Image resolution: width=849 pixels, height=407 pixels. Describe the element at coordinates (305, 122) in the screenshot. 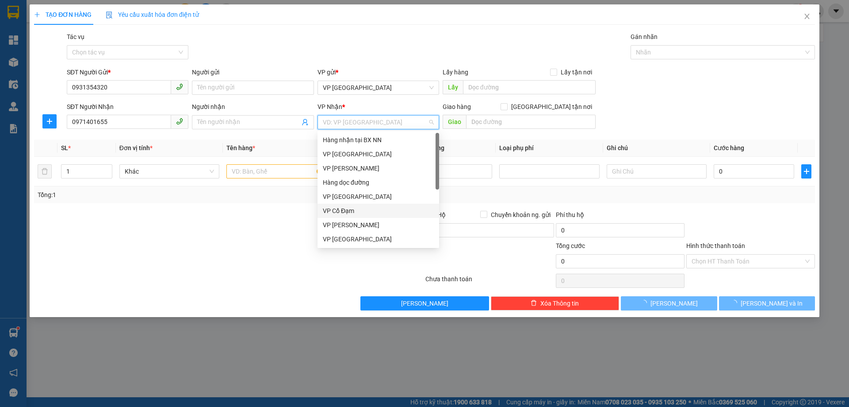

I see `span: user-add` at that location.